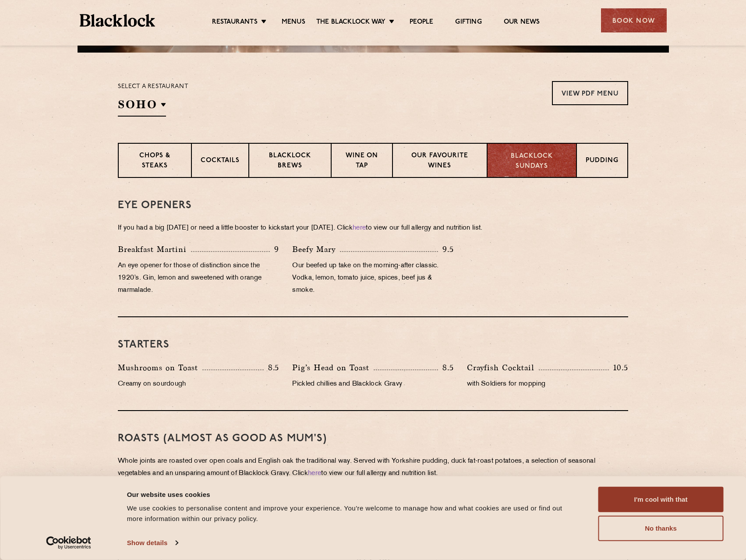 Image resolution: width=746 pixels, height=560 pixels. I want to click on p: Wine on Tap, so click(362, 161).